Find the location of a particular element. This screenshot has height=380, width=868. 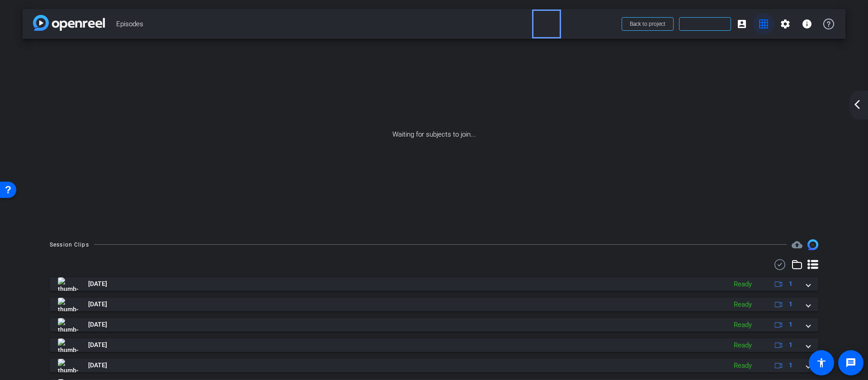

mat-icon: arrow_back_ios_new is located at coordinates (857, 104).